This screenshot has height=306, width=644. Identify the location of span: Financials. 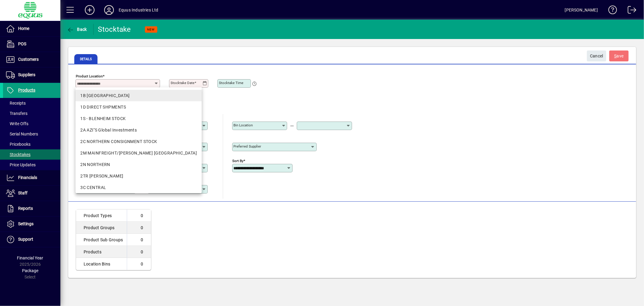
(27, 177).